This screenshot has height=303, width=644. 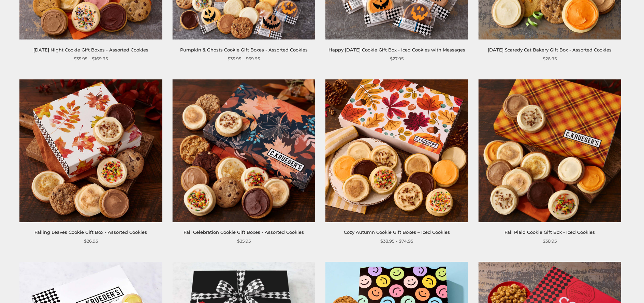 I want to click on img: Cozy Autumn Cookie Gift Boxes – Iced Cookies, so click(x=397, y=151).